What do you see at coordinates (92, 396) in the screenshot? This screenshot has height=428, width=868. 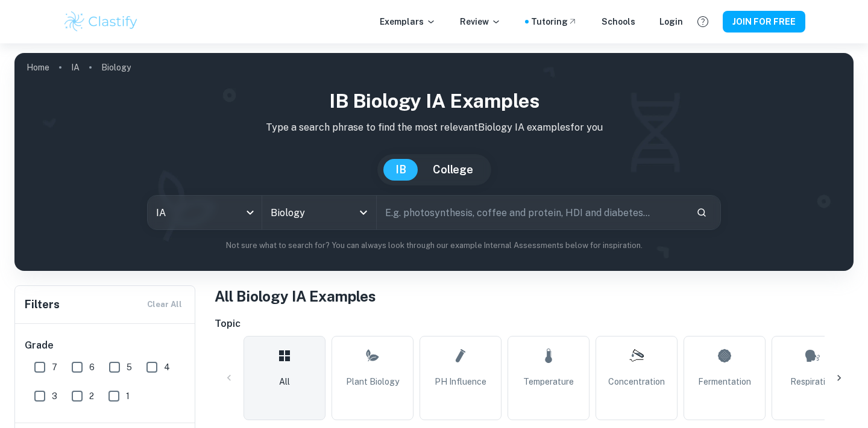 I see `span: 2` at bounding box center [92, 396].